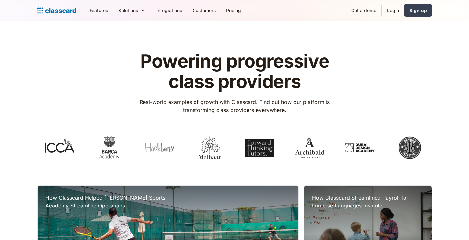  Describe the element at coordinates (393, 10) in the screenshot. I see `a: Login` at that location.